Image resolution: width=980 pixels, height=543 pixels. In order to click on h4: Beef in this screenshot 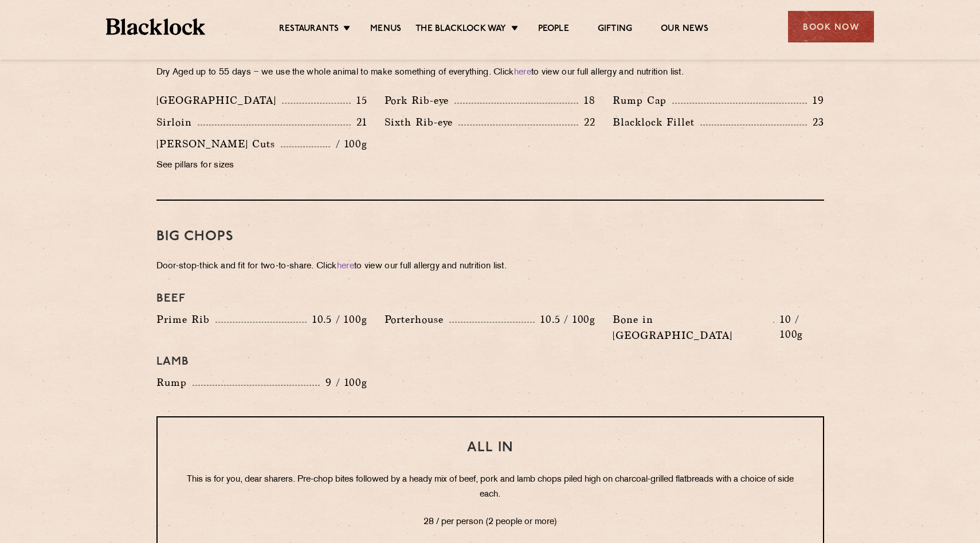, I will do `click(490, 299)`.